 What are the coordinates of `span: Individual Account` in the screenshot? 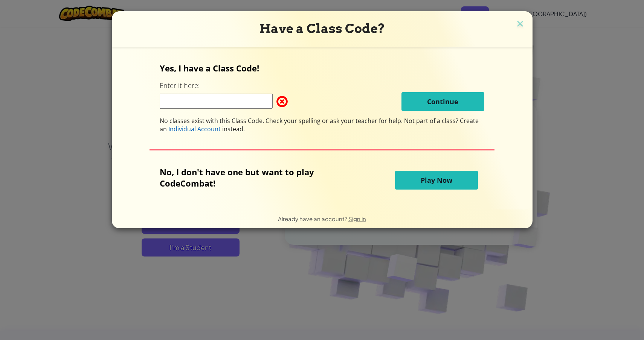 It's located at (194, 129).